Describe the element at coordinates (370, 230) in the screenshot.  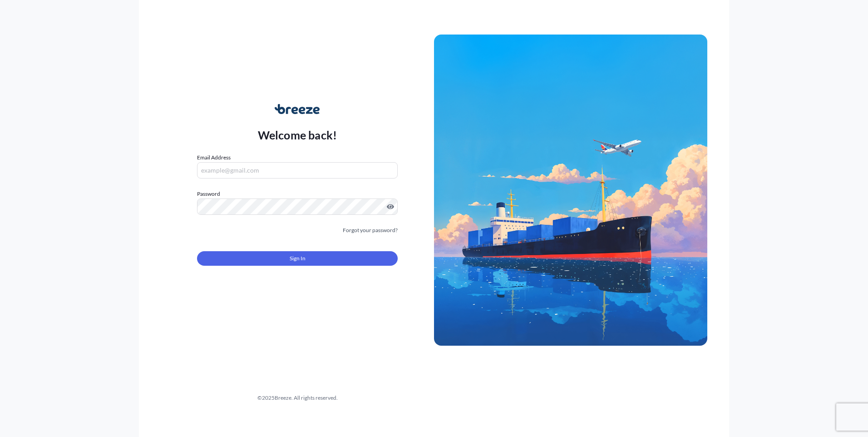
I see `a: Forgot your password?` at that location.